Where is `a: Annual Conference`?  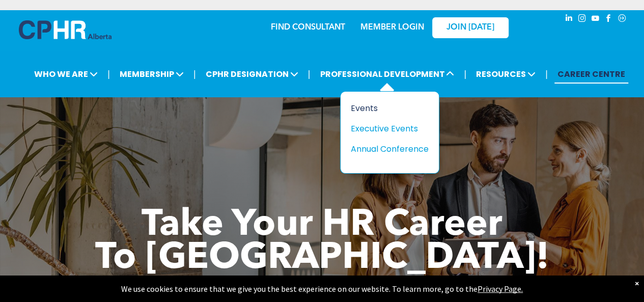 a: Annual Conference is located at coordinates (390, 149).